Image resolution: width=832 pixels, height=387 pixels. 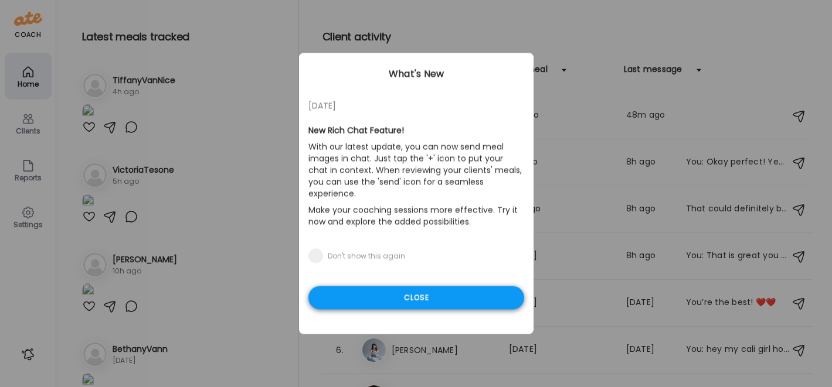 I want to click on p: With our latest update, you can now send meal images in chat. Just tap the '+' icon to put your c..., so click(x=416, y=171).